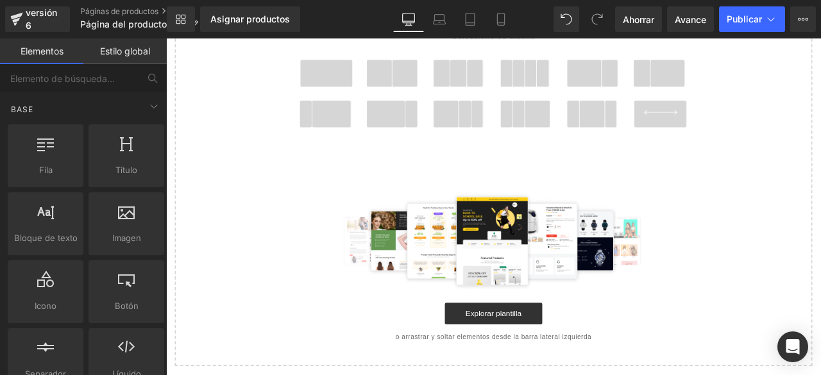 The image size is (821, 375). What do you see at coordinates (126, 306) in the screenshot?
I see `font: Botón` at bounding box center [126, 306].